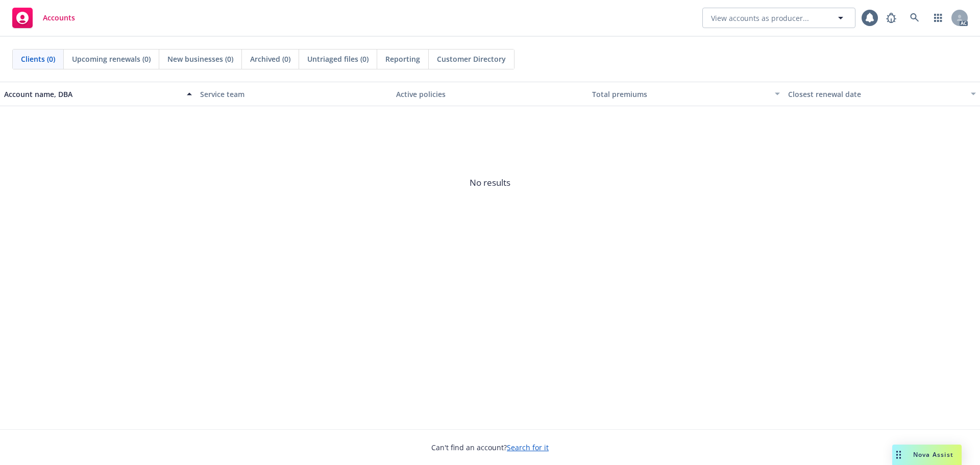 The image size is (980, 465). I want to click on button: Nova Assist, so click(927, 455).